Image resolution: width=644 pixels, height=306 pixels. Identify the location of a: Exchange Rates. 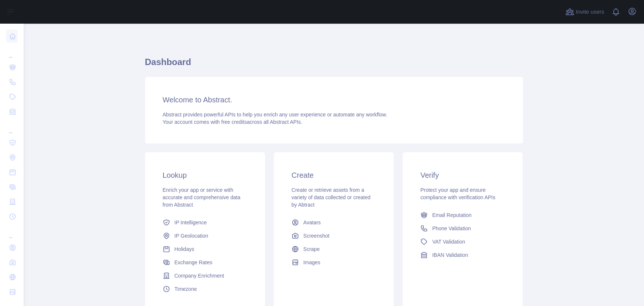
(205, 262).